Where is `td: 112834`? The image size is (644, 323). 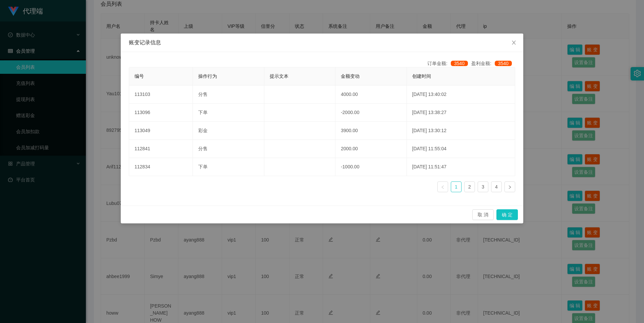
td: 112834 is located at coordinates (161, 167).